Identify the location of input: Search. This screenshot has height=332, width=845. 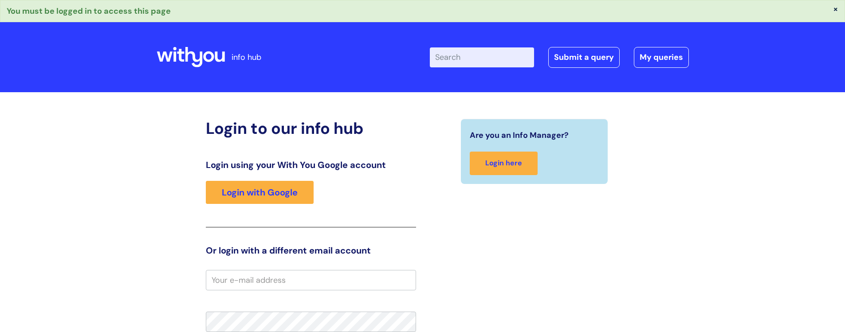
(482, 57).